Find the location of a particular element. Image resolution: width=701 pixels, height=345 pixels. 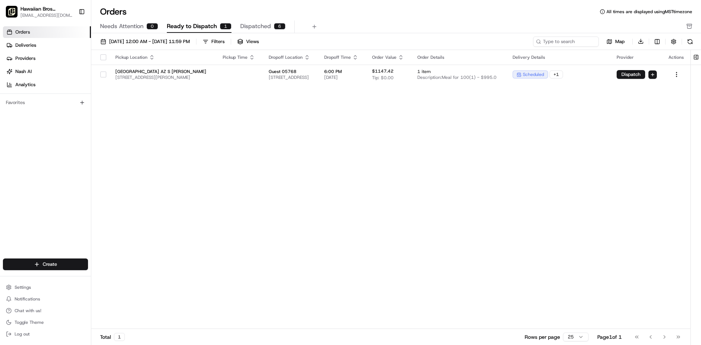

span: Analytics is located at coordinates (25, 85).